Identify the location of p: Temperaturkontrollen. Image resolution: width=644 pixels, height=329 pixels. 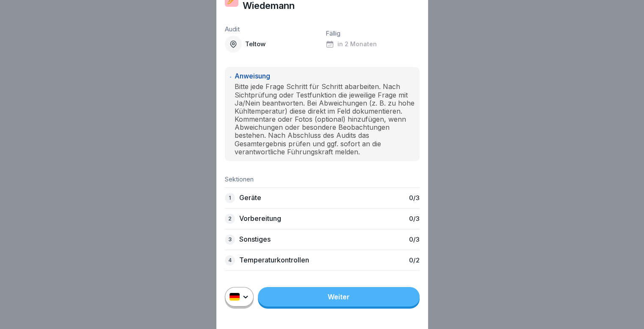
(274, 260).